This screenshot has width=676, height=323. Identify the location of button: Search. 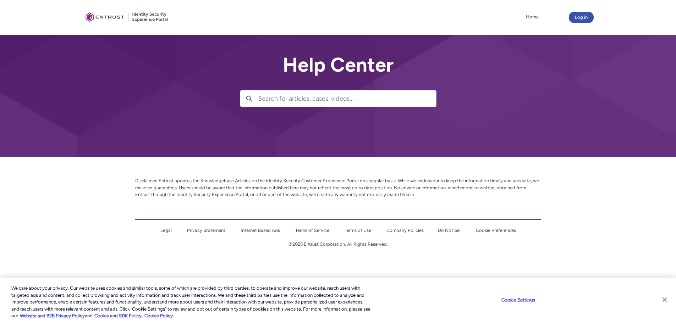
(249, 99).